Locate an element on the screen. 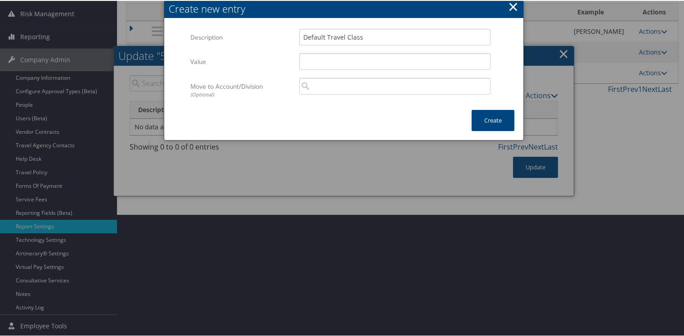  button: Create is located at coordinates (493, 119).